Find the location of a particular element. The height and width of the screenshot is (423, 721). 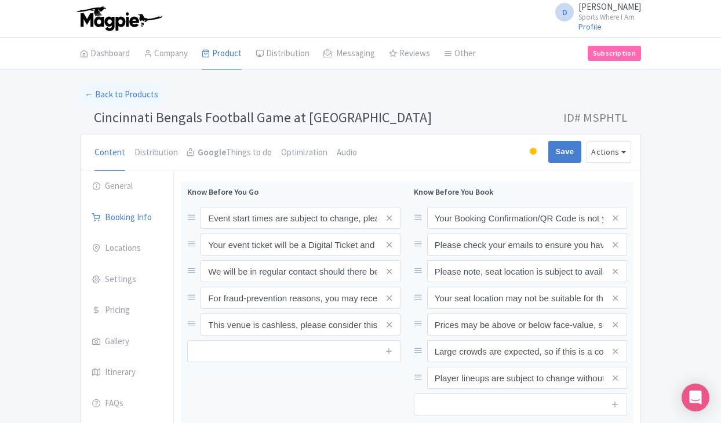

a: Dashboard is located at coordinates (105, 54).